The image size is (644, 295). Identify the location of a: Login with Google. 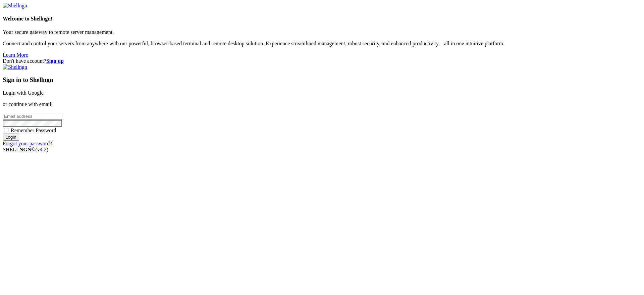
(23, 92).